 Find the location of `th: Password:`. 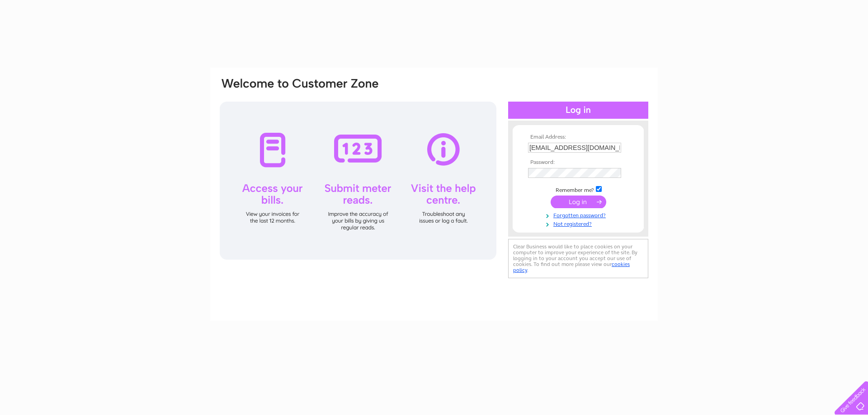

th: Password: is located at coordinates (578, 163).